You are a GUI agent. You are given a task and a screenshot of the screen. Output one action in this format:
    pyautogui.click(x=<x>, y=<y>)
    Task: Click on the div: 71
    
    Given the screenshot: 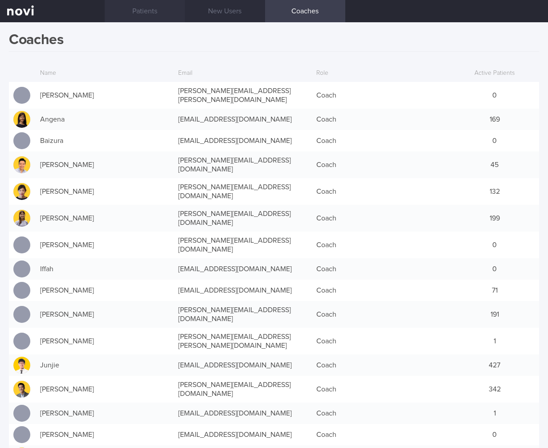 What is the action you would take?
    pyautogui.click(x=495, y=291)
    